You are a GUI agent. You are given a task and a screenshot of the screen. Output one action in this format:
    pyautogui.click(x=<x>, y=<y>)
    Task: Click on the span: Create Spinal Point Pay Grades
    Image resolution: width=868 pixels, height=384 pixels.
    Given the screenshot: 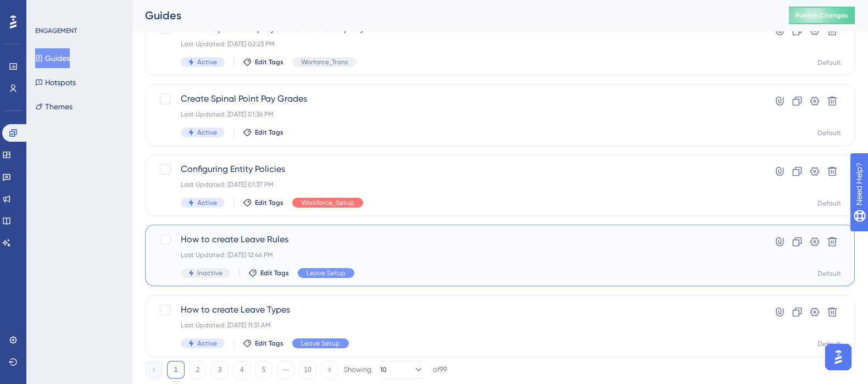 What is the action you would take?
    pyautogui.click(x=456, y=99)
    